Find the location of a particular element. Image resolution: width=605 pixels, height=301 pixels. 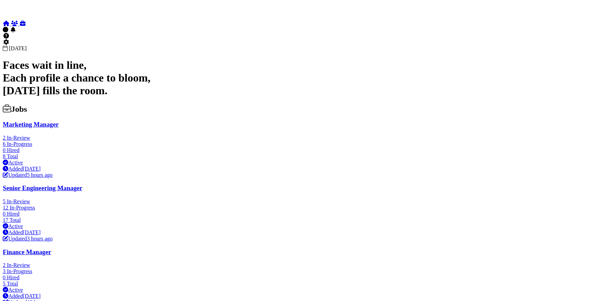

h3: Finance Manager is located at coordinates (302, 252).